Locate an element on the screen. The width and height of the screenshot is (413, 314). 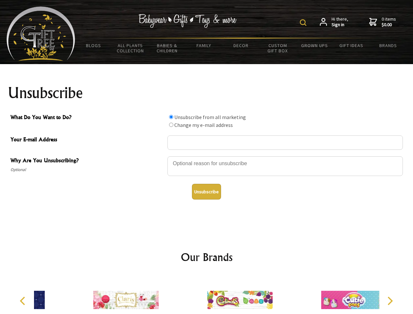
a: Brands is located at coordinates (388, 45).